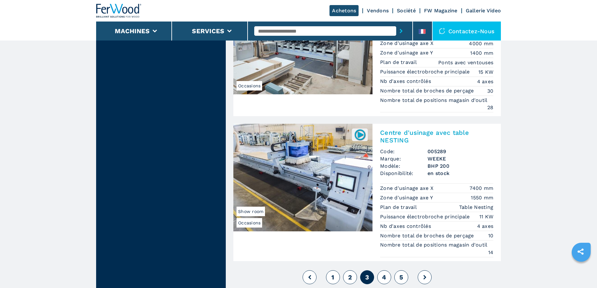 This screenshot has width=597, height=288. I want to click on a: Centre d'usinage avec table NESTING WEEKE BHP 200OccasionsShow room005289Centre d'usinage avec ta..., so click(367, 192).